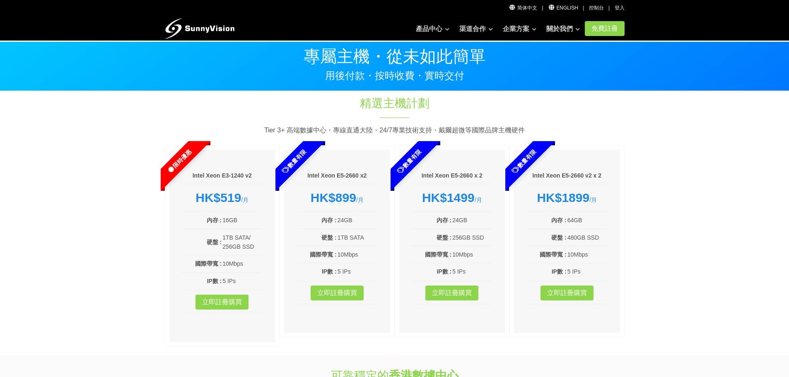 The width and height of the screenshot is (789, 377). Describe the element at coordinates (222, 176) in the screenshot. I see `h6: Intel Xeon E3-1240 v2` at that location.